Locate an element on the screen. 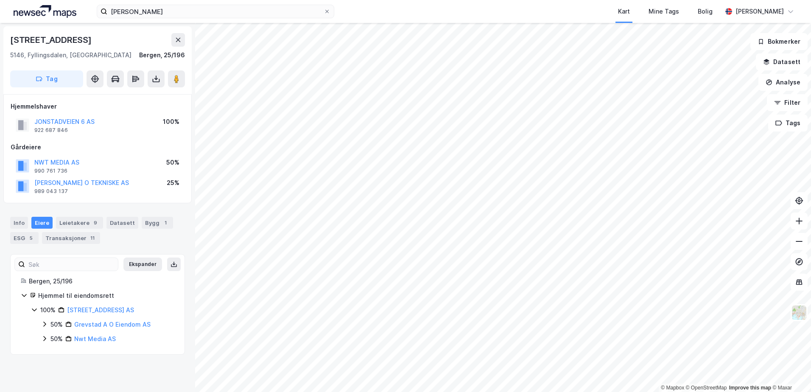  div: 5 is located at coordinates (31, 238).